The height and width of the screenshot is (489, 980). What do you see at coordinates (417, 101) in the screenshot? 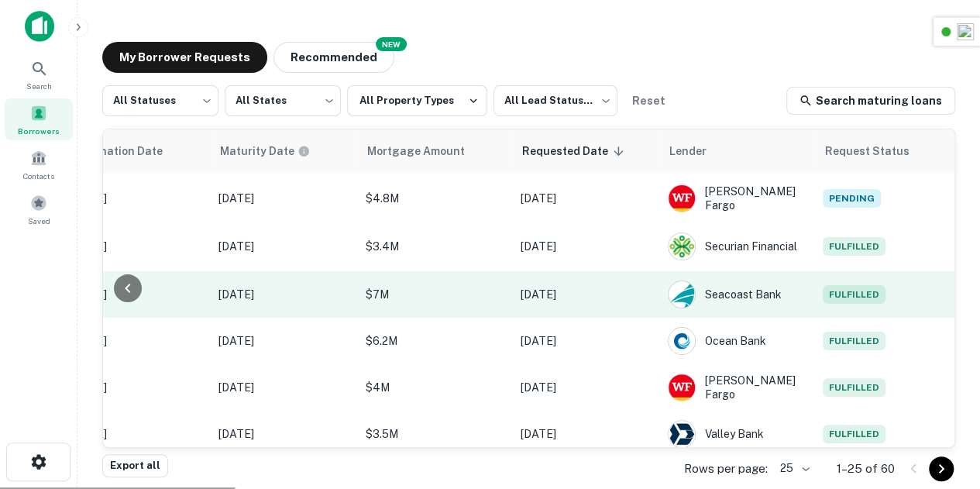
I see `button: All Property Types` at bounding box center [417, 101].